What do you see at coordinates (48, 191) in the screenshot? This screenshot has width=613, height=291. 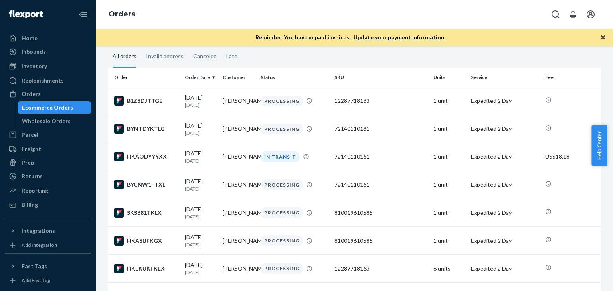 I see `a: Reporting` at bounding box center [48, 191].